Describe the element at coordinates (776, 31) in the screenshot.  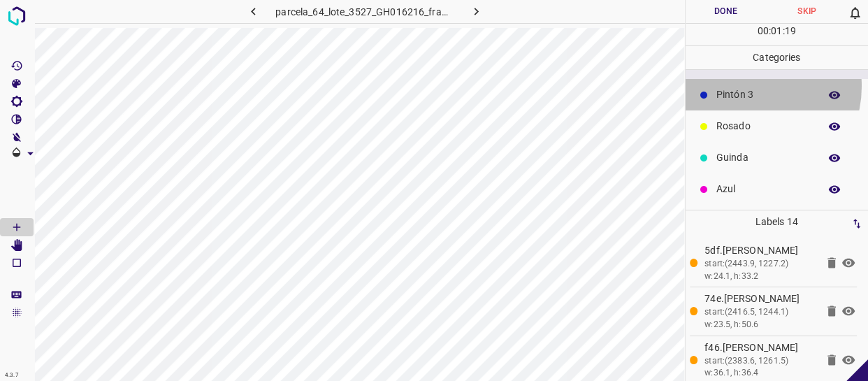
I see `p: 01` at that location.